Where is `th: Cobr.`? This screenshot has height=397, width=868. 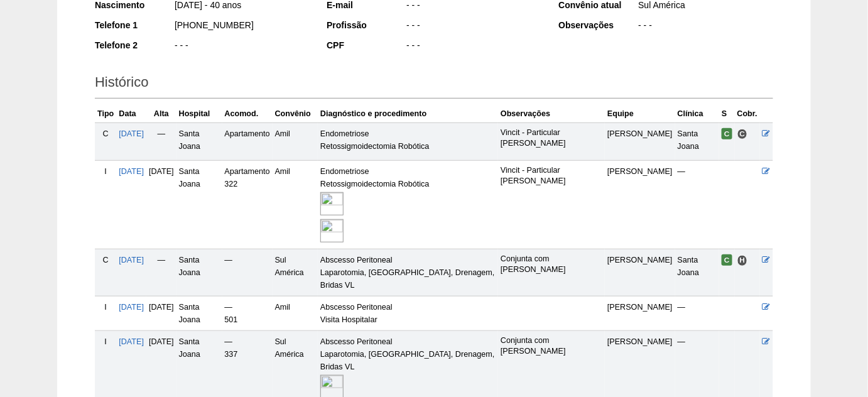 th: Cobr. is located at coordinates (747, 114).